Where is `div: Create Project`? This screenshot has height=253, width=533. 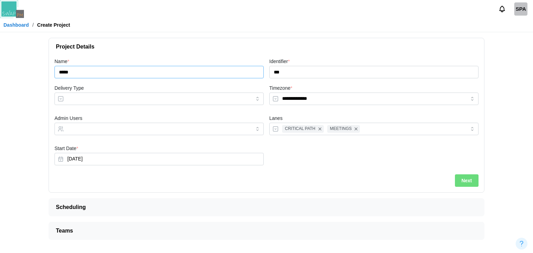
div: Create Project is located at coordinates (53, 25).